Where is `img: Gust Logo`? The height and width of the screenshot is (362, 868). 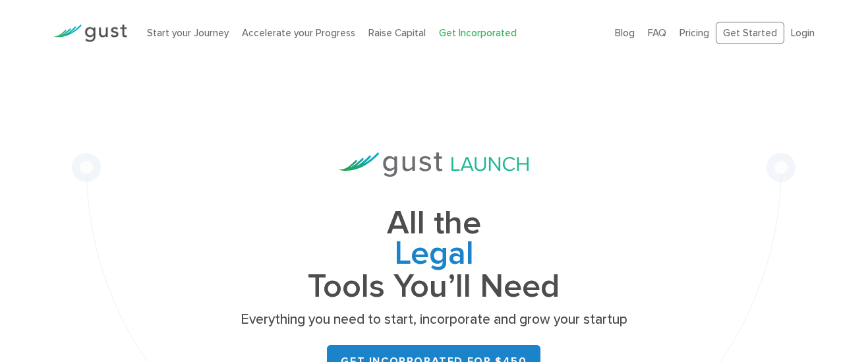 img: Gust Logo is located at coordinates (90, 33).